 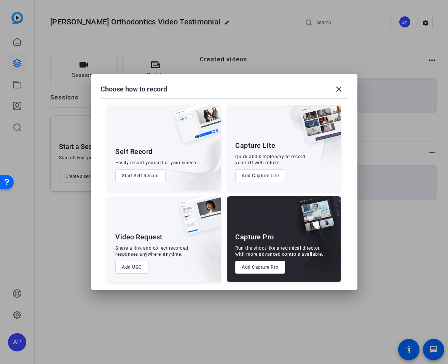 What do you see at coordinates (134, 152) in the screenshot?
I see `div: Self Record` at bounding box center [134, 152].